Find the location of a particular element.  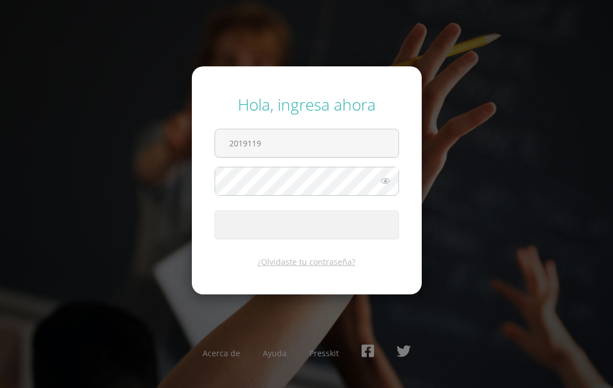

a: Acerca de is located at coordinates (221, 353).